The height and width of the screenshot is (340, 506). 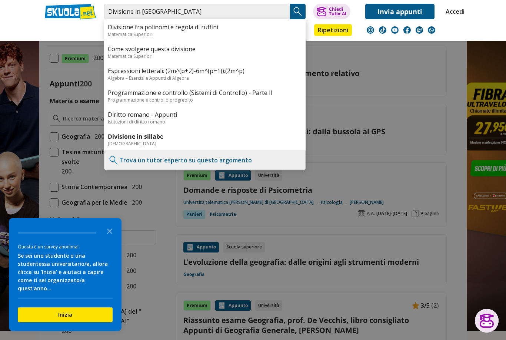 What do you see at coordinates (197, 11) in the screenshot?
I see `input: Cerca appunti, riassunti o versioni` at bounding box center [197, 11].